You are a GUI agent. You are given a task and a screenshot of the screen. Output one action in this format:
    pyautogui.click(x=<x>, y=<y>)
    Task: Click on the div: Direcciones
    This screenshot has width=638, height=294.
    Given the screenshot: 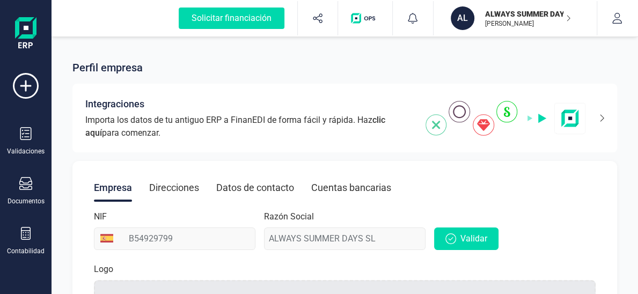 What is the action you would take?
    pyautogui.click(x=174, y=188)
    